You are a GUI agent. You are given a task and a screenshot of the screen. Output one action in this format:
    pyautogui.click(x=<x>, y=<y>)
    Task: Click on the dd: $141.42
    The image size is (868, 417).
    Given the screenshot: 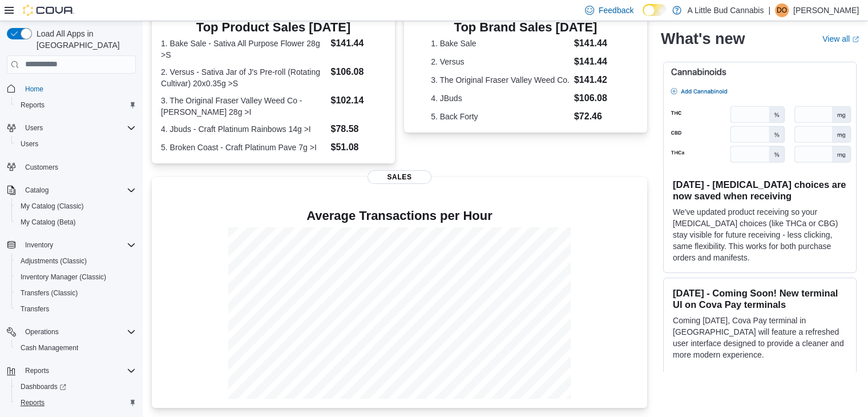 What is the action you would take?
    pyautogui.click(x=597, y=80)
    